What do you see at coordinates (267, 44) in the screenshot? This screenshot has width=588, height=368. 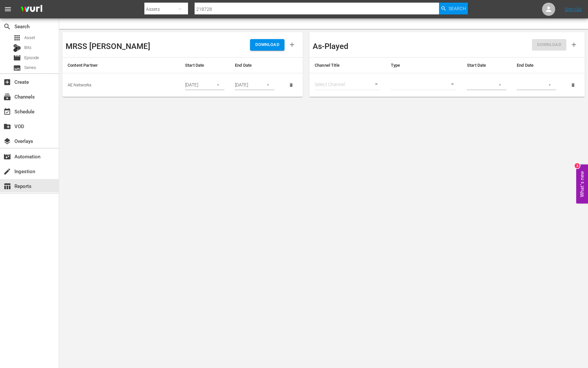 I see `button: DOWNLOAD` at bounding box center [267, 44].